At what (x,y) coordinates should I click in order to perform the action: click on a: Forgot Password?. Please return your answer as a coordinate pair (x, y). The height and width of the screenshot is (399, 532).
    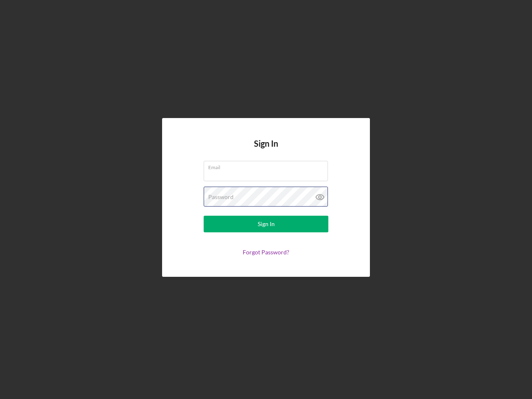
    Looking at the image, I should click on (266, 252).